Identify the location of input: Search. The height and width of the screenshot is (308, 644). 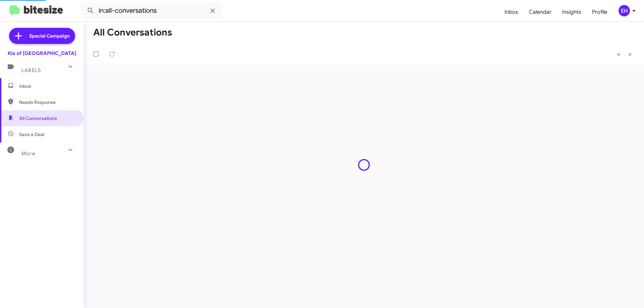
(152, 11).